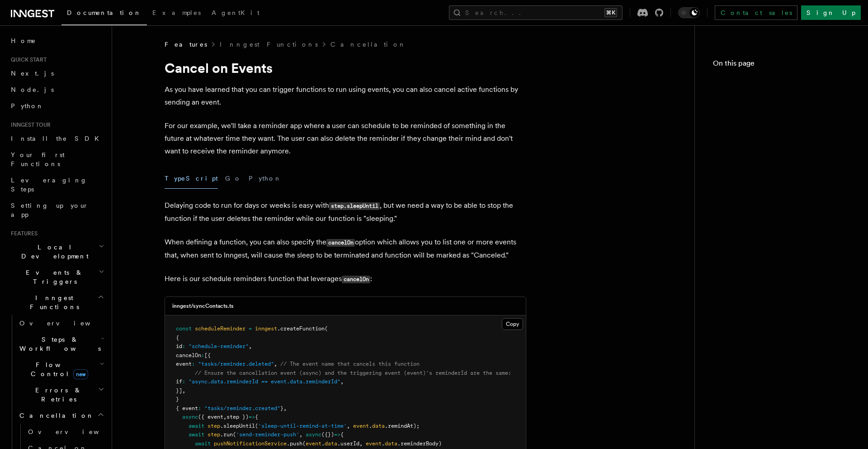  Describe the element at coordinates (345, 212) in the screenshot. I see `p: Delaying code to run for days or weeks is easy with , but we need a way to be able to stop the fu...` at that location.